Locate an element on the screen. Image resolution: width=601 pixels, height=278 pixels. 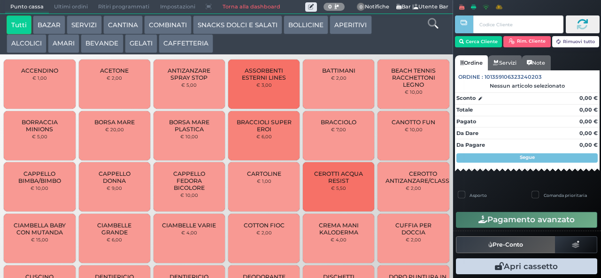
small: € 3,00 is located at coordinates (264, 85).